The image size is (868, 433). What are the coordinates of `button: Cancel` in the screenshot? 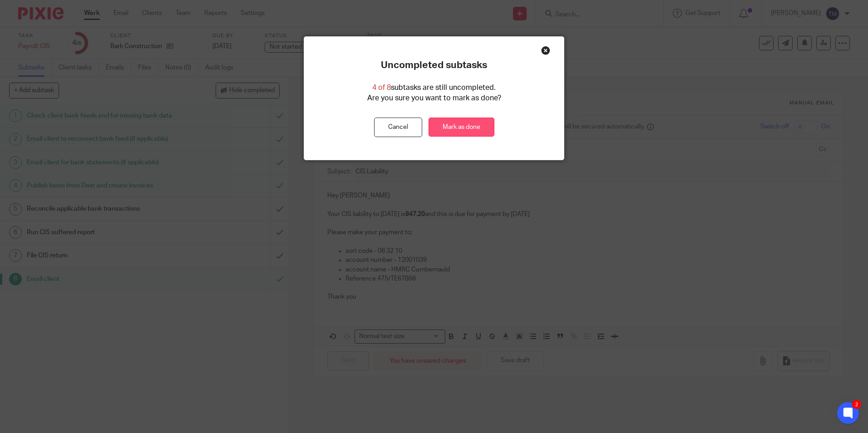 It's located at (398, 127).